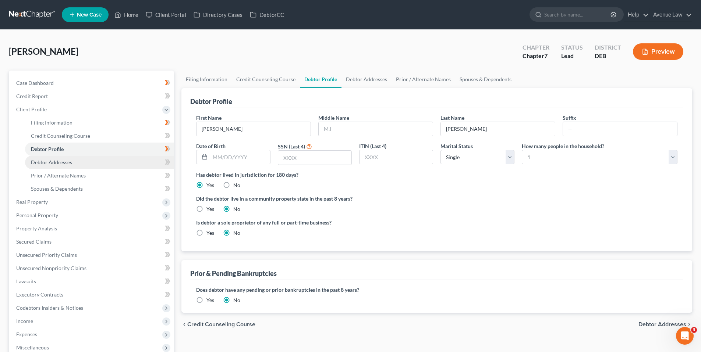 The image size is (701, 352). What do you see at coordinates (26, 334) in the screenshot?
I see `span: Expenses` at bounding box center [26, 334].